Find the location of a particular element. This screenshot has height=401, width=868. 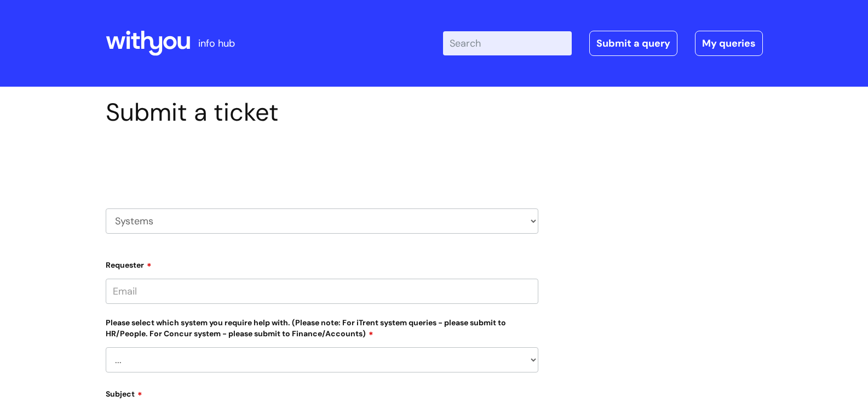

input: Email is located at coordinates (322, 291).